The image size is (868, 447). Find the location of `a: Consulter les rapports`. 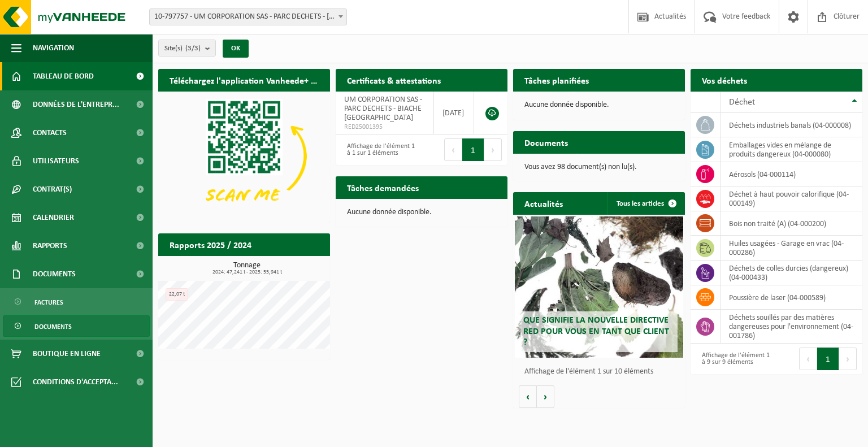

a: Consulter les rapports is located at coordinates (281, 266).